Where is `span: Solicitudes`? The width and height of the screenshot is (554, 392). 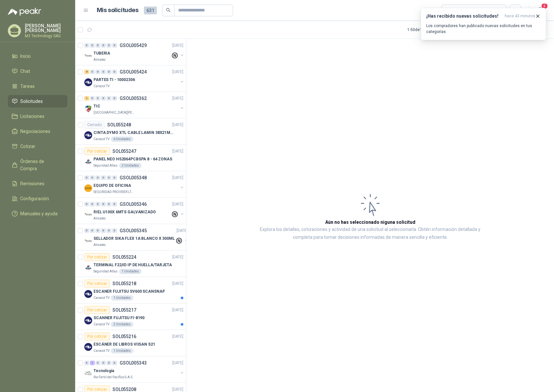
span: Solicitudes is located at coordinates (31, 101).